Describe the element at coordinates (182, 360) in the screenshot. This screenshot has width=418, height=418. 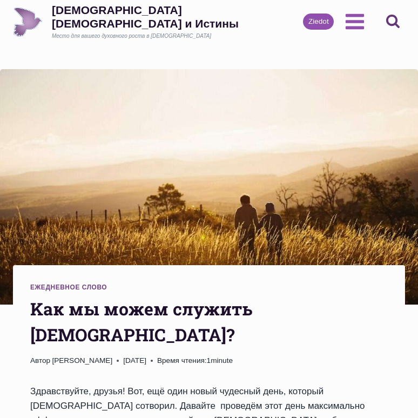
I see `span: Время чтения:` at that location.